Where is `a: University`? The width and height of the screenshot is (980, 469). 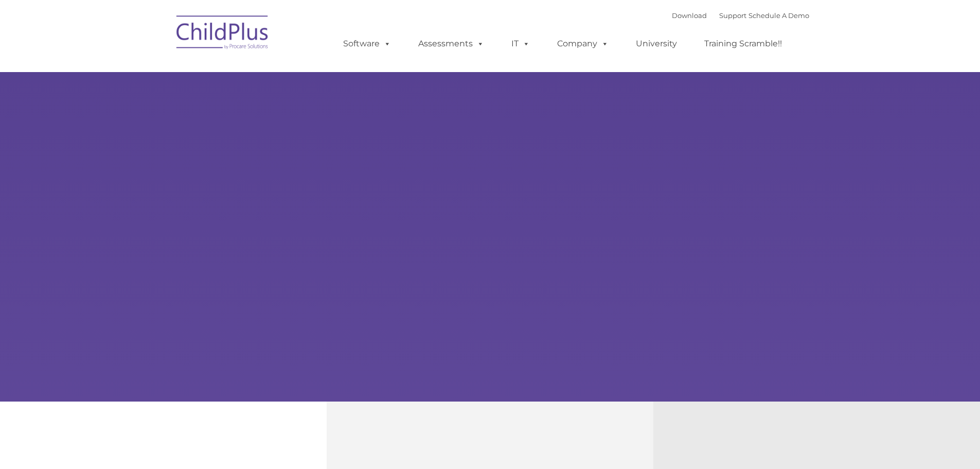 a: University is located at coordinates (657, 44).